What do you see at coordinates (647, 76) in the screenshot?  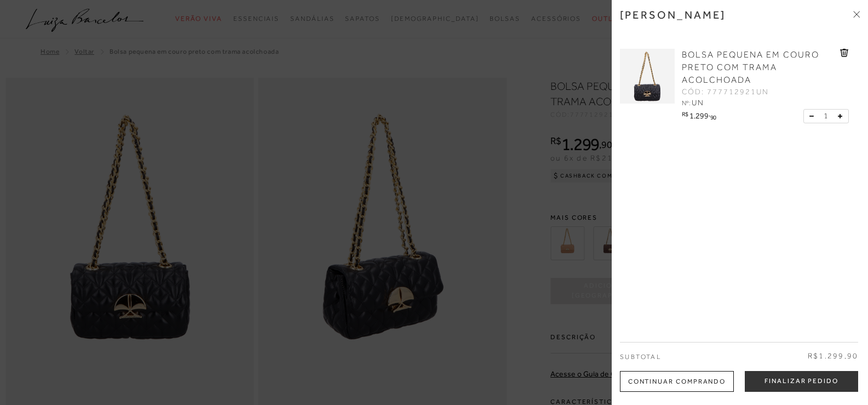 I see `img: BOLSA PEQUENA EM COURO PRETO COM TRAMA ACOLCHOADA` at bounding box center [647, 76].